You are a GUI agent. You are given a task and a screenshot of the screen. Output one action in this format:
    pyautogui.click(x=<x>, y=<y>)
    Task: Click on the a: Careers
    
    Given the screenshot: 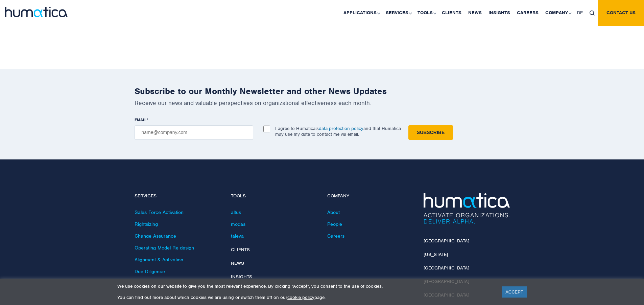 What is the action you would take?
    pyautogui.click(x=336, y=236)
    